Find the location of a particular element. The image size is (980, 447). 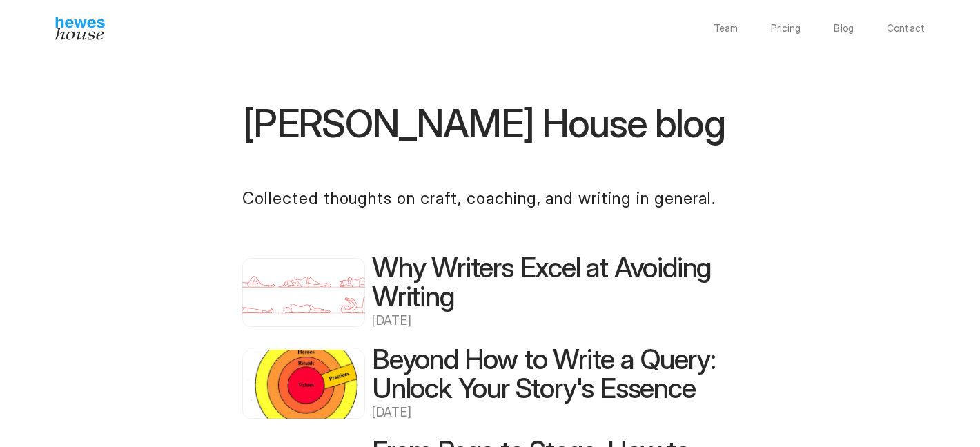

a: Contact is located at coordinates (906, 29).